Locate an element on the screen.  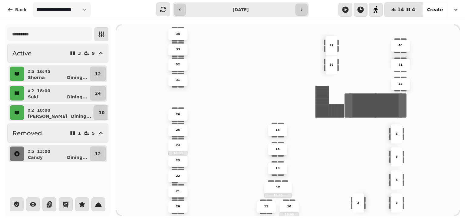
button: 516:45ShornaDining... is located at coordinates (57, 74).